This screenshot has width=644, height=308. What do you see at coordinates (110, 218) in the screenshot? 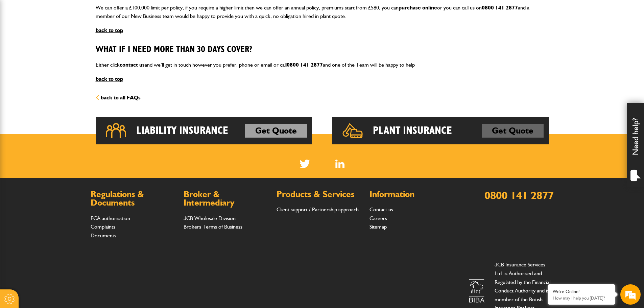
I see `a: FCA authorisation` at bounding box center [110, 218].